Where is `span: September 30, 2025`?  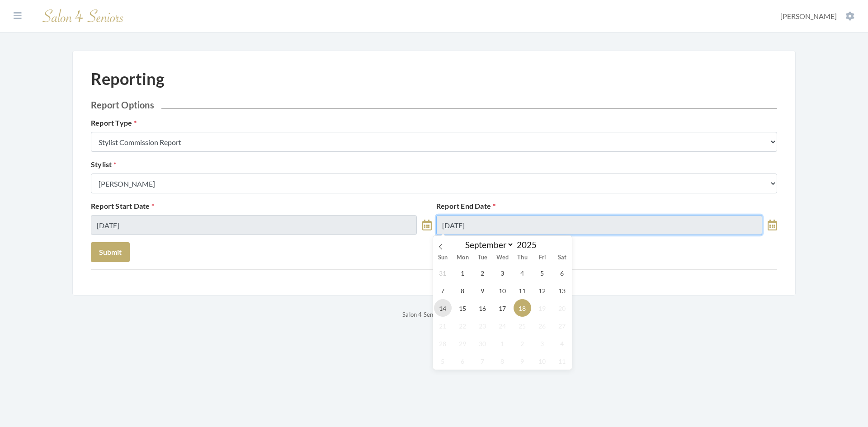
span: September 30, 2025 is located at coordinates (482, 343).